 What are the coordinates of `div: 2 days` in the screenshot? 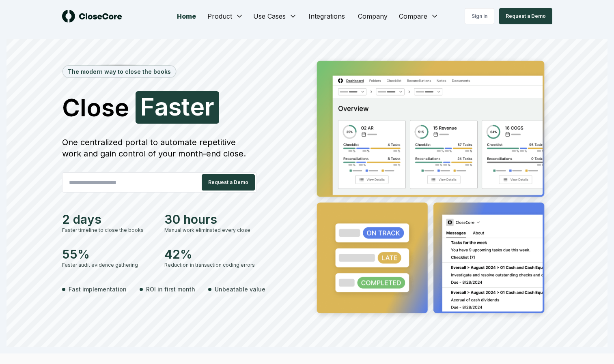 It's located at (109, 219).